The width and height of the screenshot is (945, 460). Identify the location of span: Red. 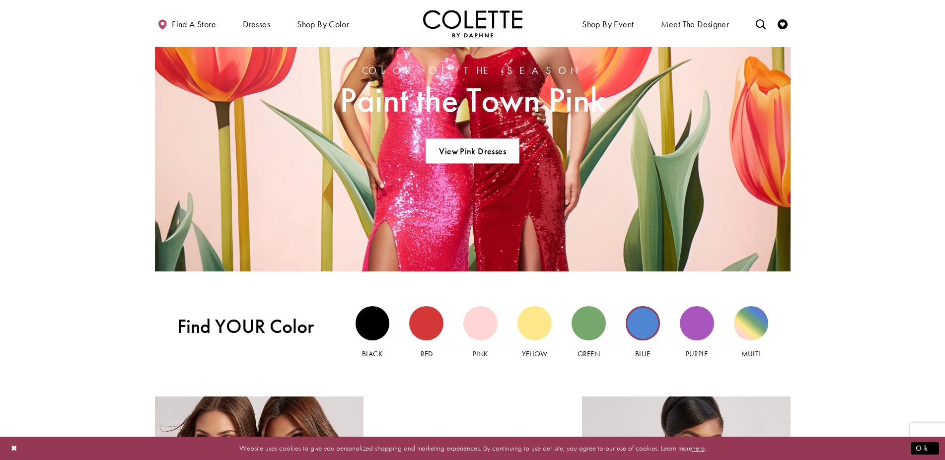
(426, 354).